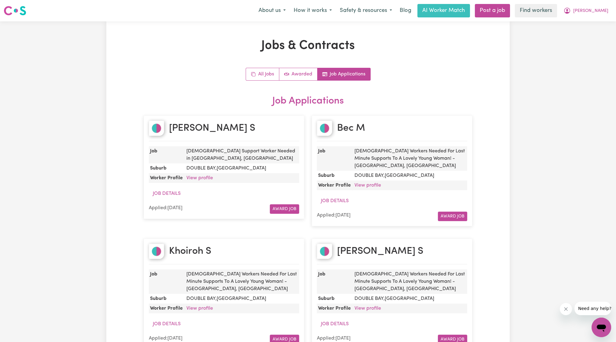 The width and height of the screenshot is (616, 342). I want to click on a: AI Worker Match, so click(444, 11).